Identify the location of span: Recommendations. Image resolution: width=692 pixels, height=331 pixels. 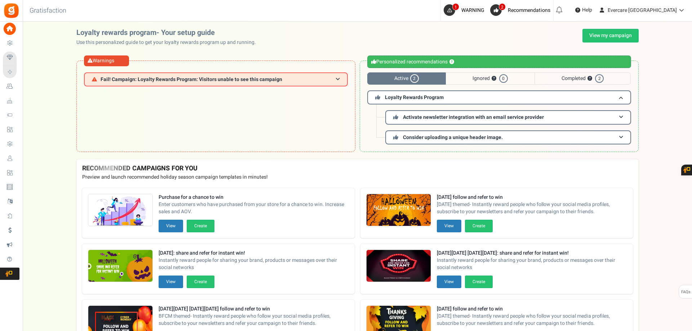
(529, 10).